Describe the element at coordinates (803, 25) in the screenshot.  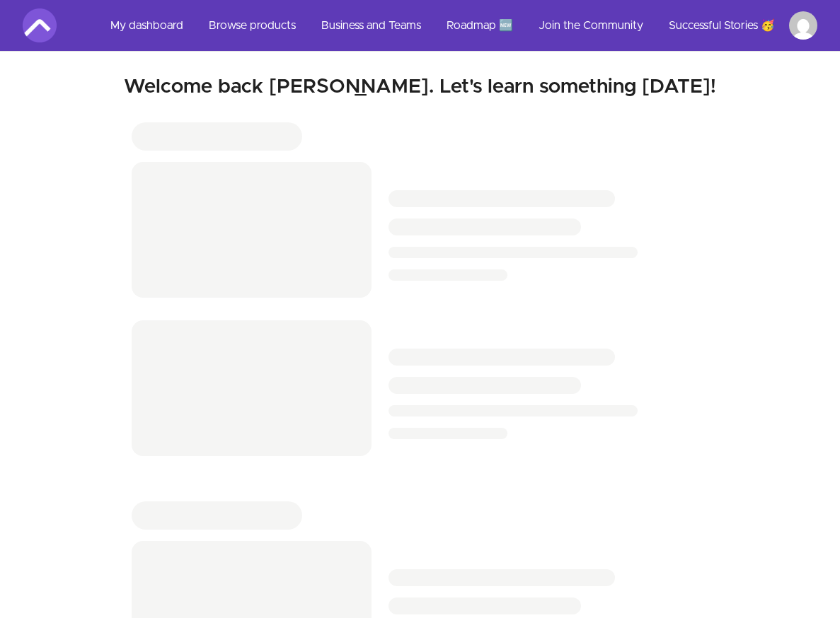
I see `img: Profile image for Xiaowei Yang` at that location.